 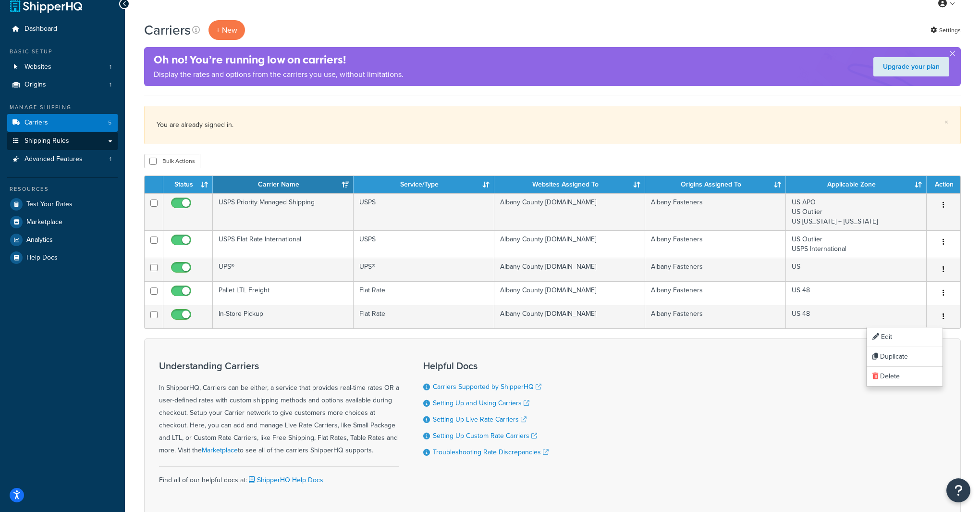 I want to click on li: Help Docs, so click(x=63, y=257).